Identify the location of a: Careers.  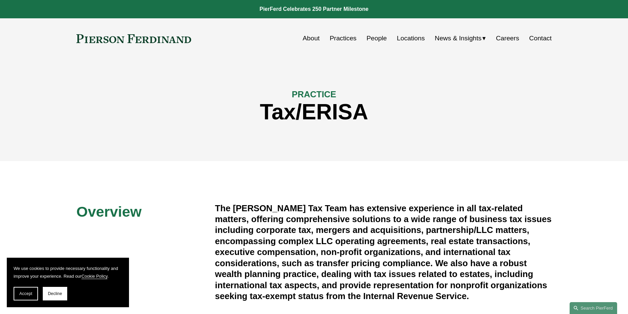
(508, 38).